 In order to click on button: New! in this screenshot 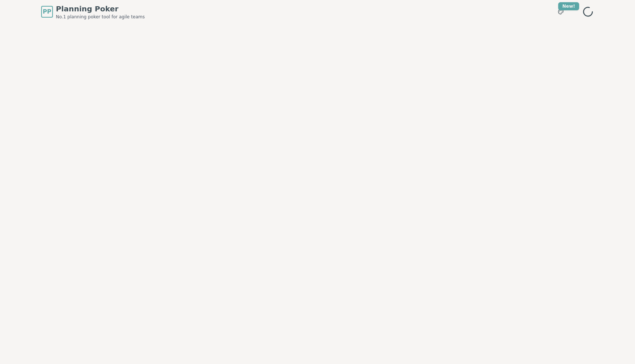, I will do `click(561, 11)`.